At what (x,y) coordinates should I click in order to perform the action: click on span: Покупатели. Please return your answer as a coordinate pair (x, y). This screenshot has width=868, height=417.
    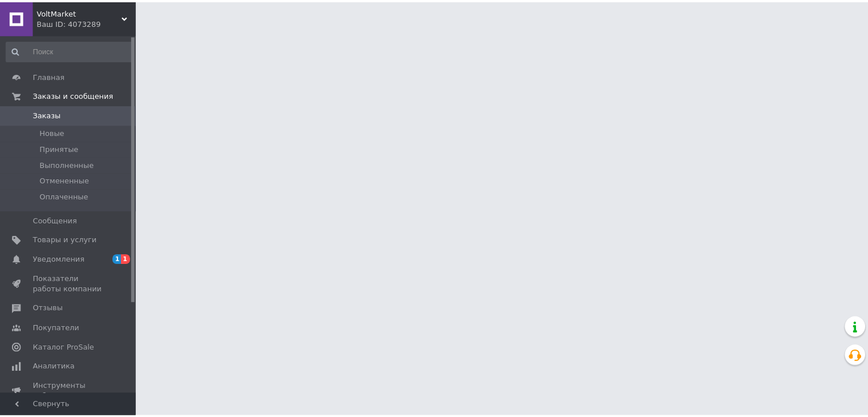
    Looking at the image, I should click on (57, 329).